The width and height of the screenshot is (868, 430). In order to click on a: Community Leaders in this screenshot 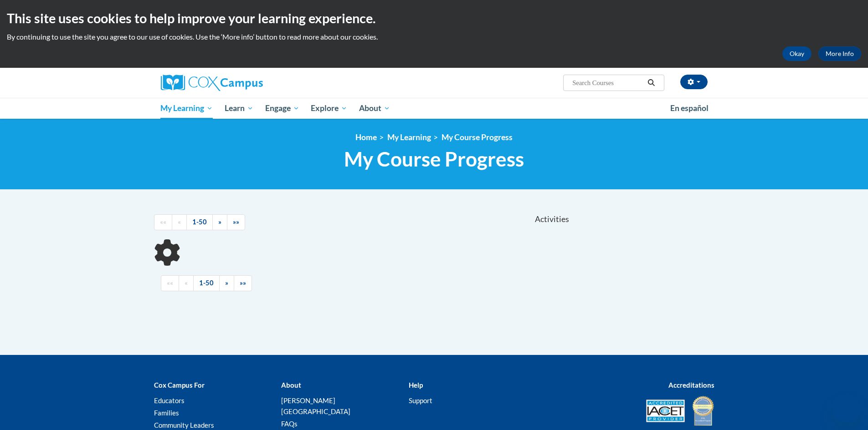, I will do `click(184, 425)`.